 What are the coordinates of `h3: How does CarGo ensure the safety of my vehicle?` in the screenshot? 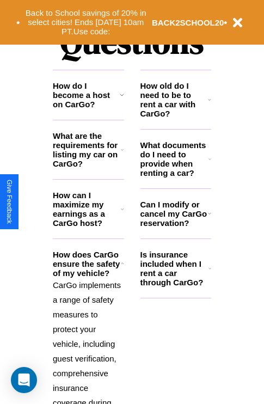 It's located at (87, 263).